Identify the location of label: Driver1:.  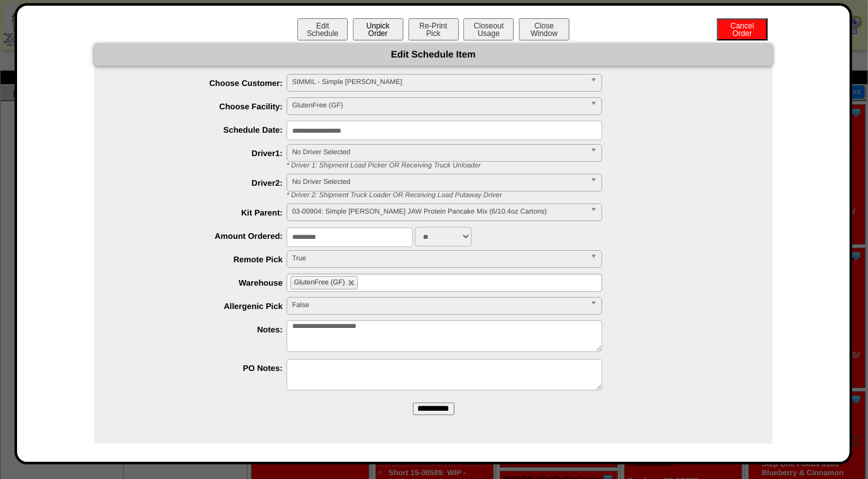
(202, 153).